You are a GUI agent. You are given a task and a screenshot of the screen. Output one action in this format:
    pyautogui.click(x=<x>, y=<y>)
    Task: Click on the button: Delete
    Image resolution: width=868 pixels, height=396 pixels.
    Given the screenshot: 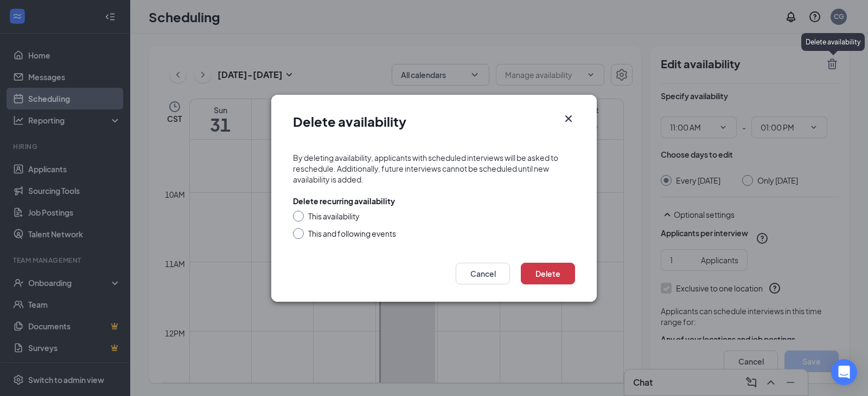 What is the action you would take?
    pyautogui.click(x=548, y=274)
    